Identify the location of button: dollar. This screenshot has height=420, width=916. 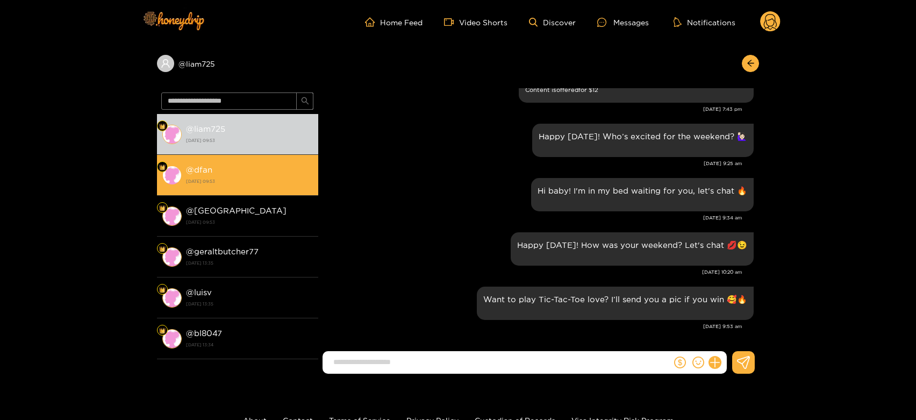
(680, 362).